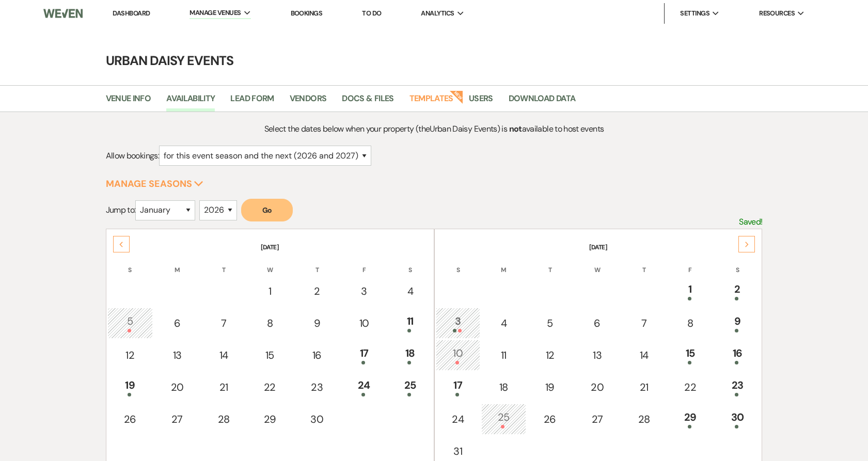  What do you see at coordinates (306, 13) in the screenshot?
I see `a: Bookings` at bounding box center [306, 13].